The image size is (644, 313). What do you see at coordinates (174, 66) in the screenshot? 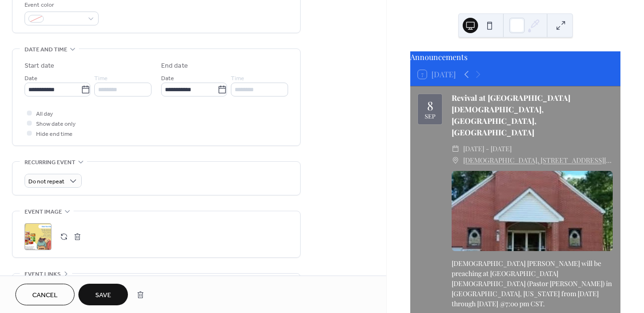
I see `div: End date` at bounding box center [174, 66].